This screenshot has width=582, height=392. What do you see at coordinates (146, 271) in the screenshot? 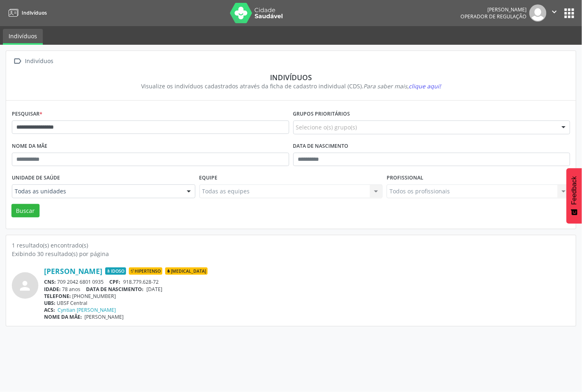
I see `span: Hipertenso` at bounding box center [146, 271].